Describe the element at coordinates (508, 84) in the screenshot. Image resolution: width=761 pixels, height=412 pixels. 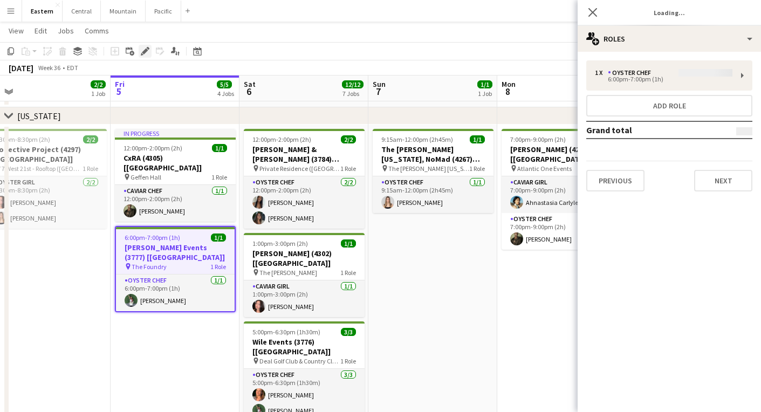
I see `span: Mon` at that location.